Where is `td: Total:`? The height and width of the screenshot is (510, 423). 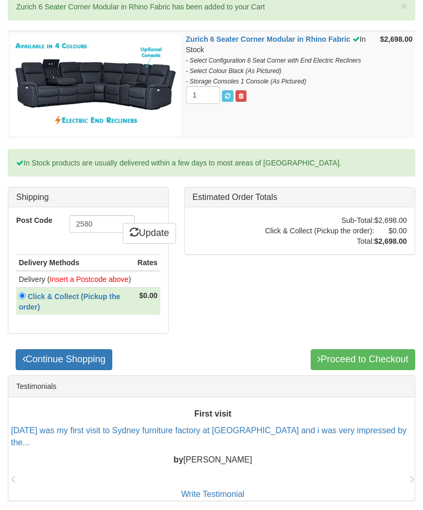
td: Total: is located at coordinates (319, 241).